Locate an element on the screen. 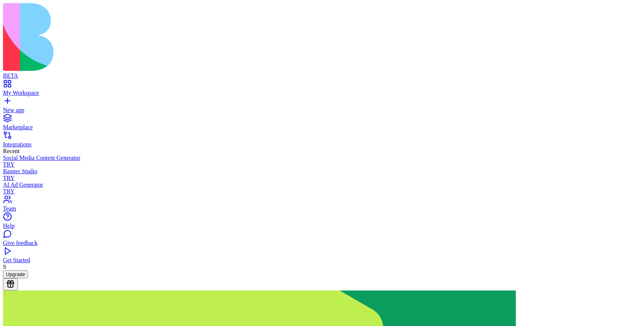 Image resolution: width=644 pixels, height=326 pixels. div: BETA is located at coordinates (322, 76).